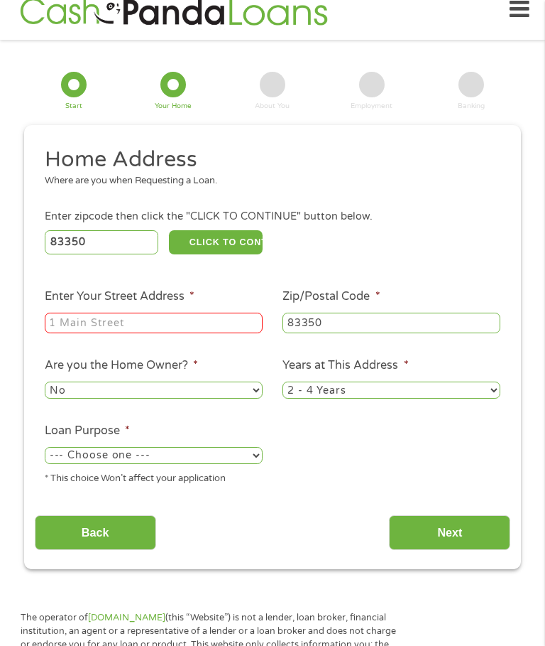  Describe the element at coordinates (173, 107) in the screenshot. I see `div: Your Home` at that location.